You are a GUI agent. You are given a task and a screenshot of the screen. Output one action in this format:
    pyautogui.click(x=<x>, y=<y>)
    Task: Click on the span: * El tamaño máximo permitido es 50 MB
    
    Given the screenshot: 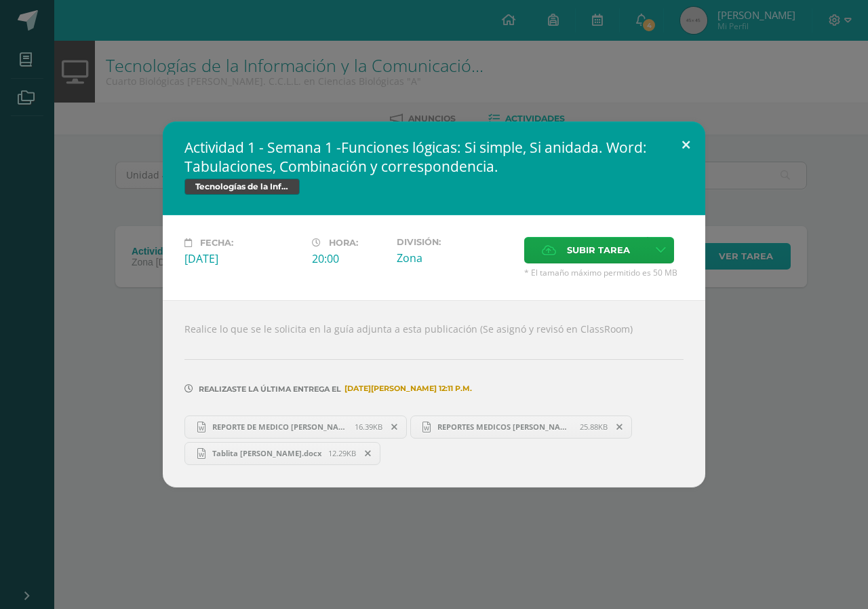 What is the action you would take?
    pyautogui.click(x=604, y=272)
    